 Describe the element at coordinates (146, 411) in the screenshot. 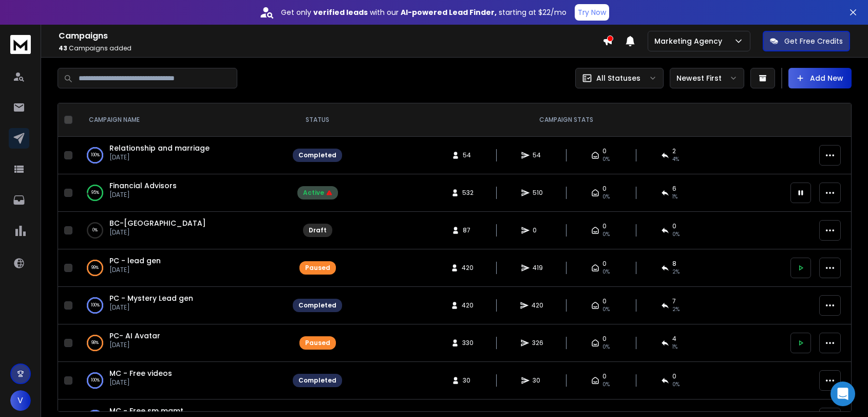

I see `span: MC - Free sm mgmt` at that location.